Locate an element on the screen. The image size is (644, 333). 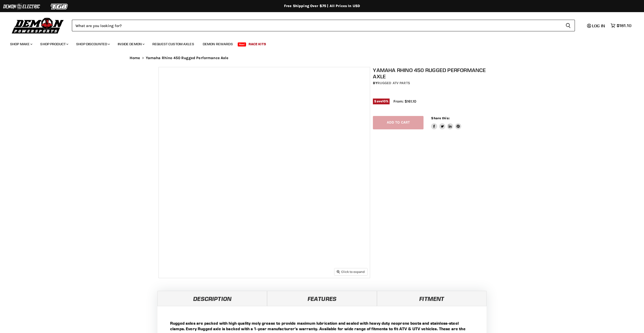
span: 10 is located at coordinates (384, 101).